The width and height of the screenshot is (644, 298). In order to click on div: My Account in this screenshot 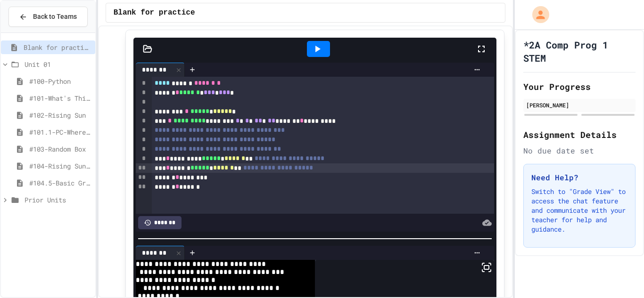, I will do `click(537, 15)`.